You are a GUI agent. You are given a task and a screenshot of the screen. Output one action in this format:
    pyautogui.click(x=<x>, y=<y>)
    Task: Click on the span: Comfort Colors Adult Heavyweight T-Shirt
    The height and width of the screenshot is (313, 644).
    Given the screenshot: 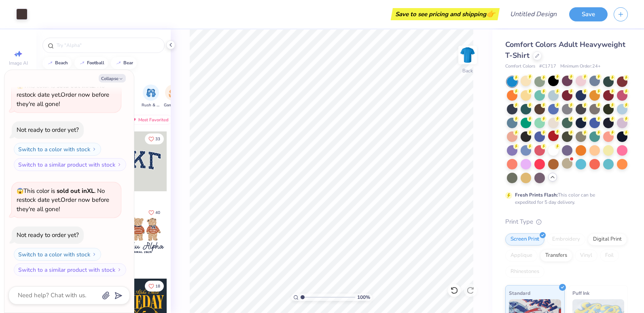 What is the action you would take?
    pyautogui.click(x=565, y=50)
    